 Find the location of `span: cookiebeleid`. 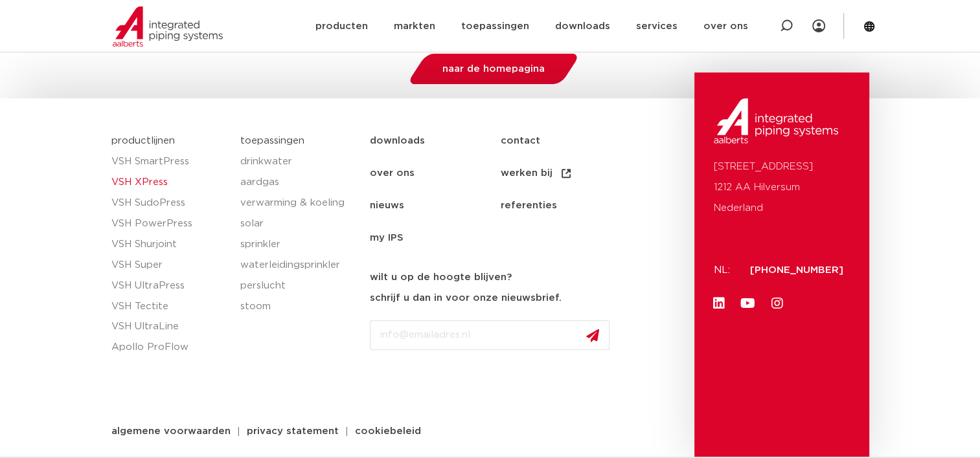

span: cookiebeleid is located at coordinates (388, 431).